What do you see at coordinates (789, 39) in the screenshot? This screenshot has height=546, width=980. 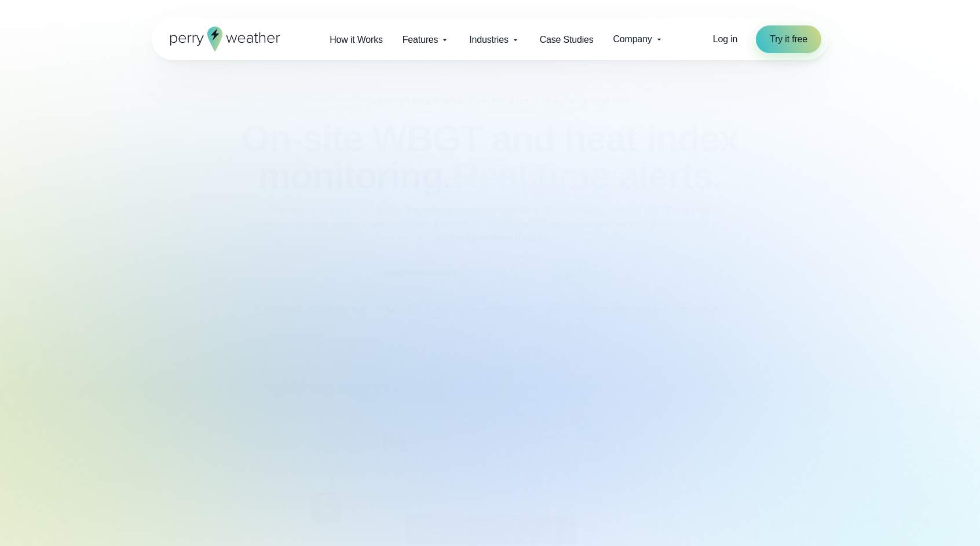 I see `a: Try it free` at bounding box center [789, 39].